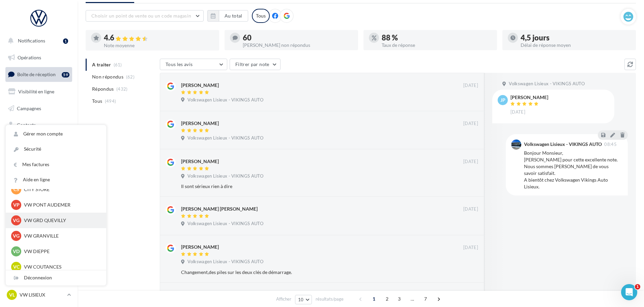 Image resolution: width=644 pixels, height=307 pixels. Describe the element at coordinates (16, 204) in the screenshot. I see `span: VP` at that location.